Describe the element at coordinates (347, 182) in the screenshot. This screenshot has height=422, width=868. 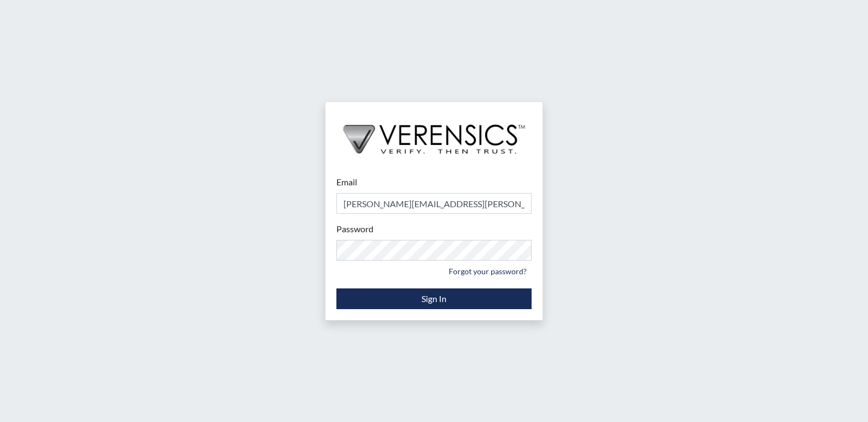
I see `label: Email` at that location.